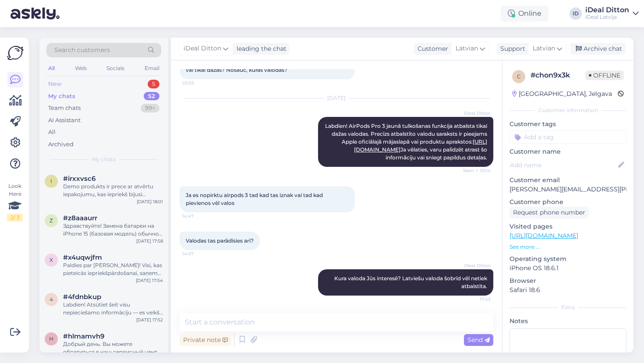 The height and width of the screenshot is (363, 644). Describe the element at coordinates (568, 259) in the screenshot. I see `p: Operating system` at that location.